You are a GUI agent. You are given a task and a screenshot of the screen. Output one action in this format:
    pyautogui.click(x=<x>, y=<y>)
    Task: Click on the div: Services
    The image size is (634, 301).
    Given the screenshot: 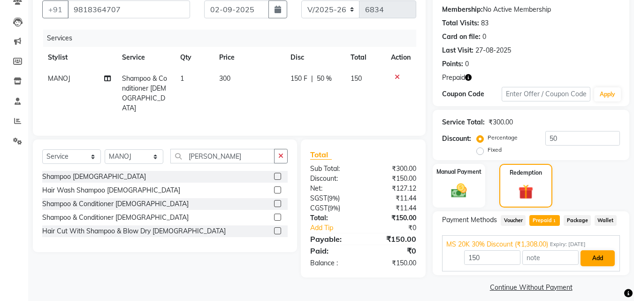 What is the action you would take?
    pyautogui.click(x=233, y=38)
    